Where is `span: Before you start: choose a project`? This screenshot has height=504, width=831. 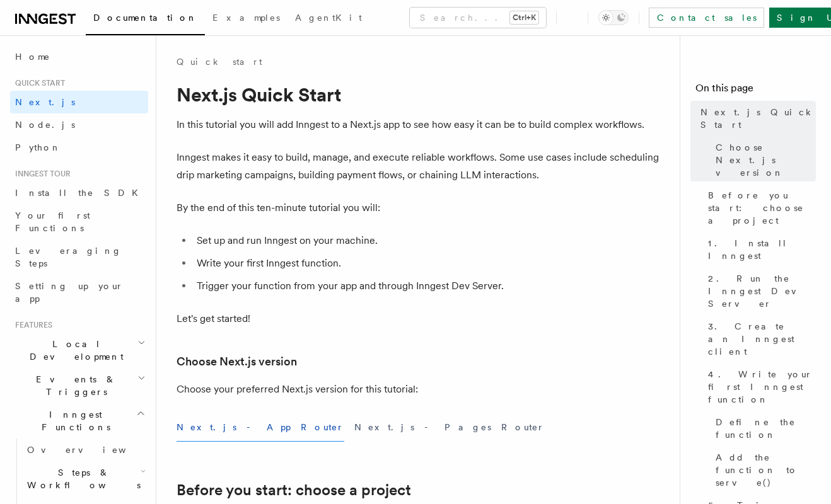 span: Before you start: choose a project is located at coordinates (761, 208).